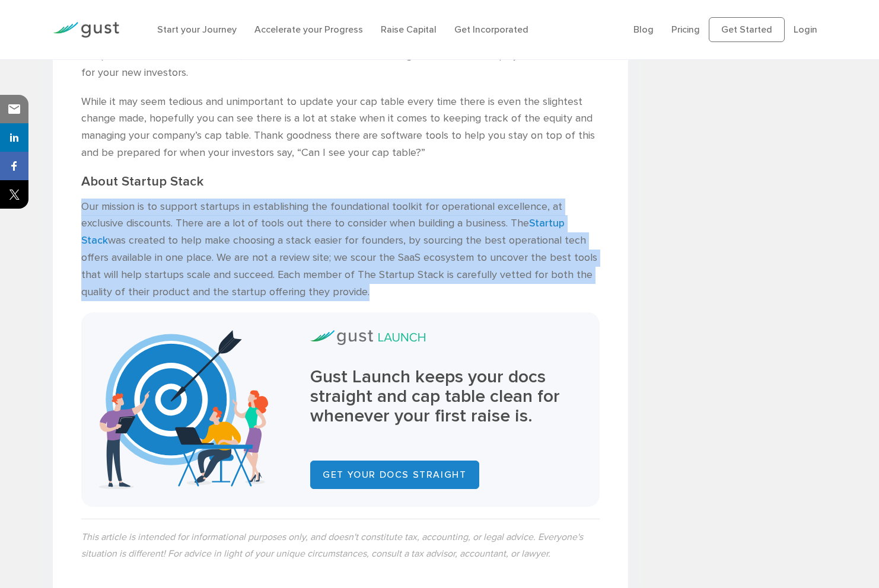 This screenshot has height=588, width=879. What do you see at coordinates (446, 396) in the screenshot?
I see `h3: Gust Launch keeps your docs straight and cap table clean for whenever your first raise is.` at bounding box center [446, 396].